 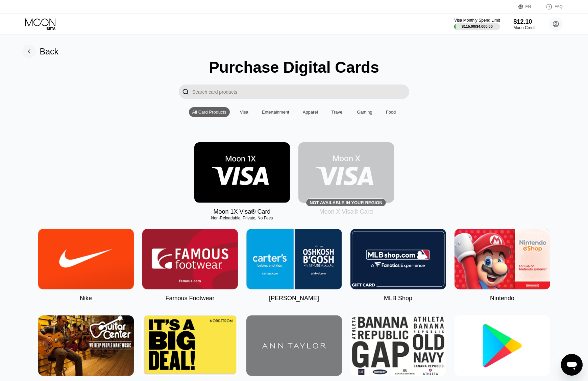 What do you see at coordinates (365, 112) in the screenshot?
I see `div: Gaming` at bounding box center [365, 112].